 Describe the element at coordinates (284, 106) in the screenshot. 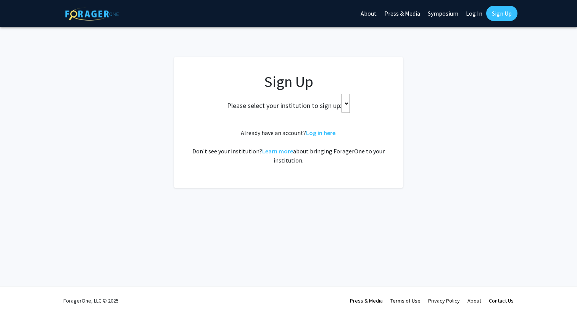

I see `h2: Please select your institution to sign up:` at that location.